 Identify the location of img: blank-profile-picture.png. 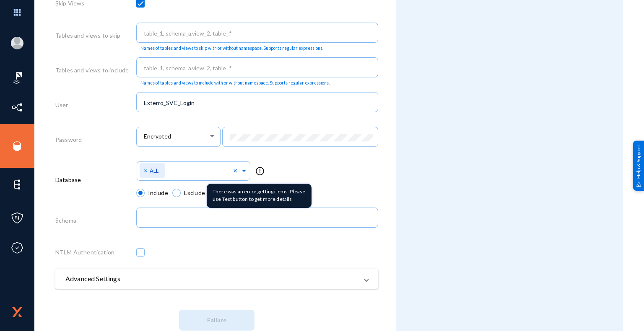
(17, 43).